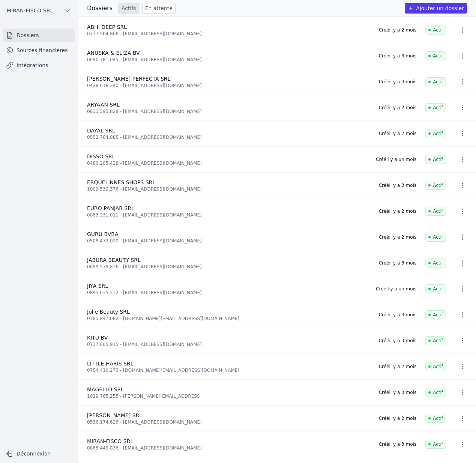 The image size is (476, 463). Describe the element at coordinates (100, 9) in the screenshot. I see `h3: Dossiers` at that location.